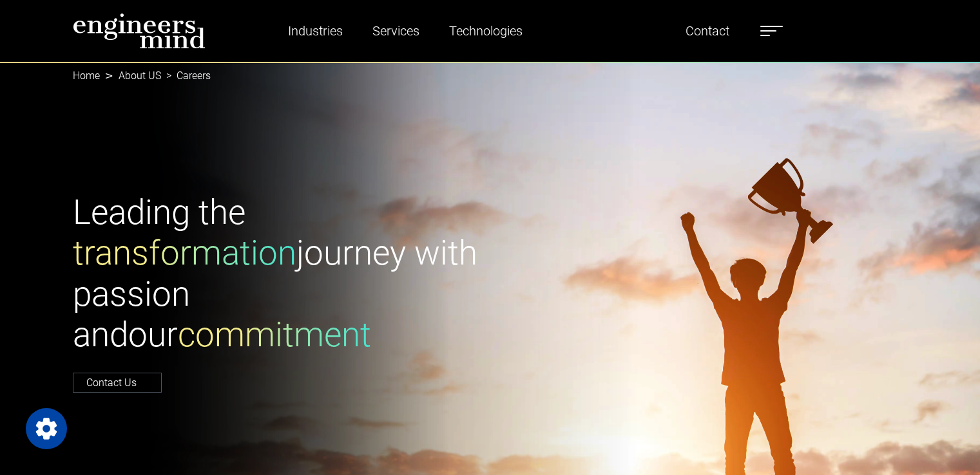 Image resolution: width=980 pixels, height=475 pixels. I want to click on a: About US, so click(140, 76).